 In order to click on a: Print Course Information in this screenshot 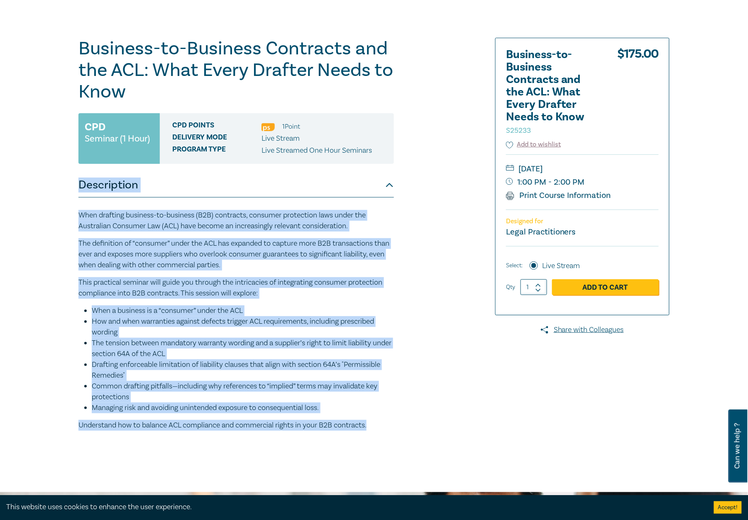, I will do `click(558, 196)`.